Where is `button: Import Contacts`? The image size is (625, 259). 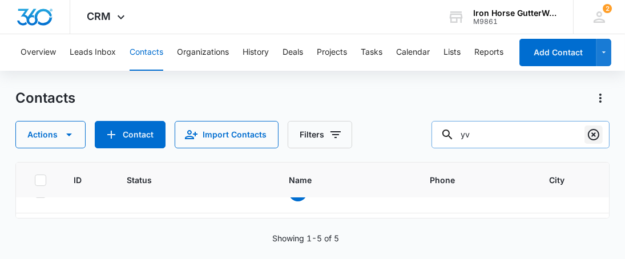
button: Import Contacts is located at coordinates (227, 135).